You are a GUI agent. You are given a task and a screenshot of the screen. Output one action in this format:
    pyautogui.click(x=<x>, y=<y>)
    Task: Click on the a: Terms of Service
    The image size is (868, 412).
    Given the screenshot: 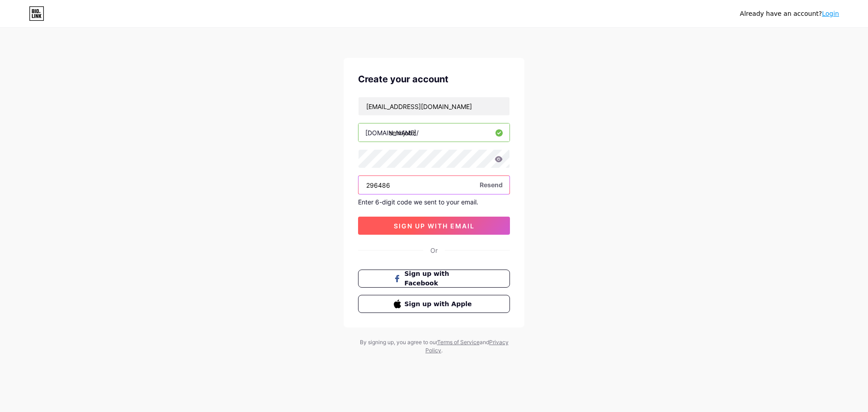 What is the action you would take?
    pyautogui.click(x=459, y=342)
    